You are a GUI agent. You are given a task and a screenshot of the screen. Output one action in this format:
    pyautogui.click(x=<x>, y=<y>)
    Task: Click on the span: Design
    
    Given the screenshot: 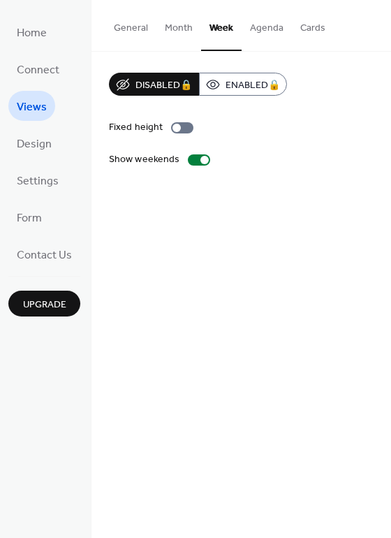 What is the action you would take?
    pyautogui.click(x=34, y=144)
    